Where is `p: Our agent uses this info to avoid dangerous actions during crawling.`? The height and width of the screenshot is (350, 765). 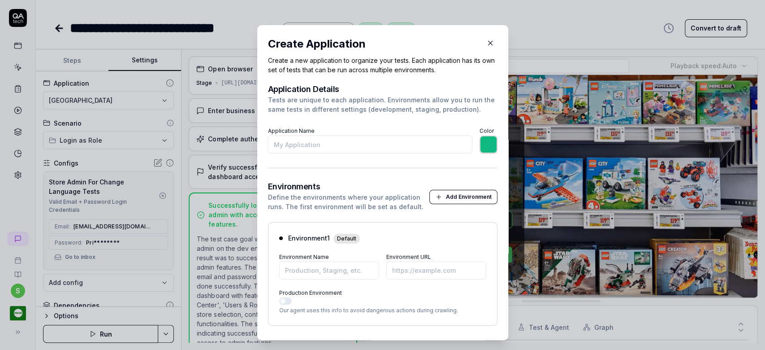 p: Our agent uses this info to avoid dangerous actions during crawling. is located at coordinates (383, 310).